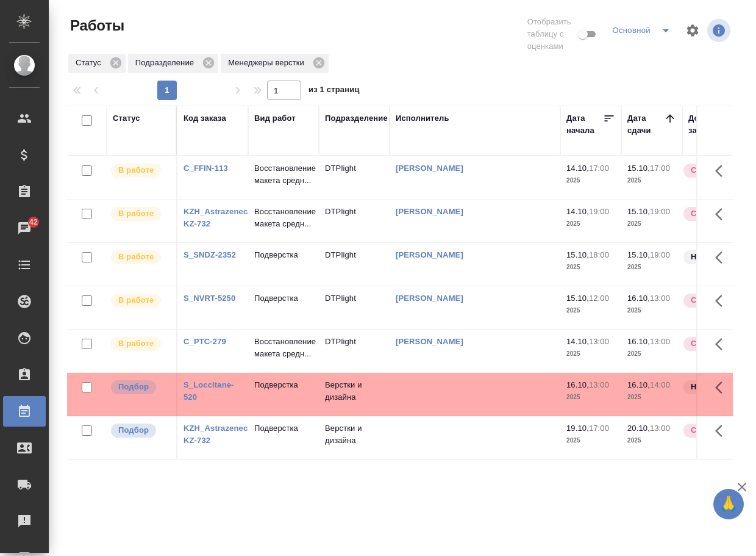 The height and width of the screenshot is (556, 756). What do you see at coordinates (275, 63) in the screenshot?
I see `div: Менеджеры верстки` at bounding box center [275, 63].